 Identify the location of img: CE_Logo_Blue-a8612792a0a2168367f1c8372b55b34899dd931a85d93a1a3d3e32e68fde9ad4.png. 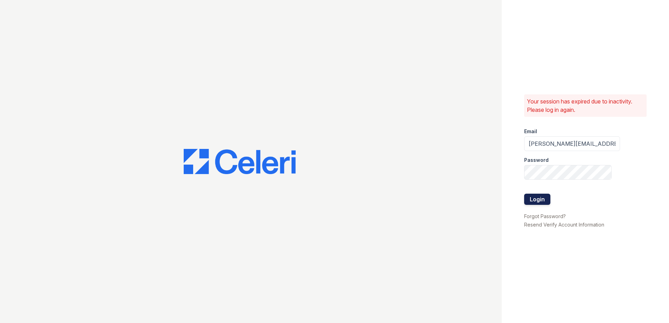
(240, 162).